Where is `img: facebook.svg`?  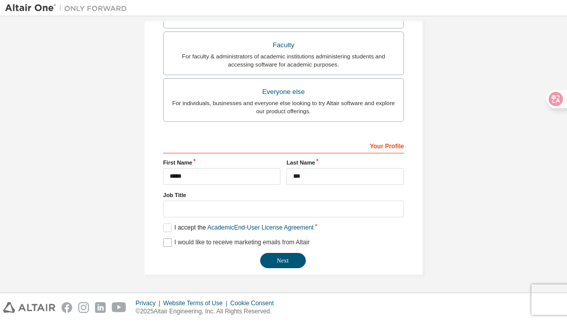 img: facebook.svg is located at coordinates (66, 307).